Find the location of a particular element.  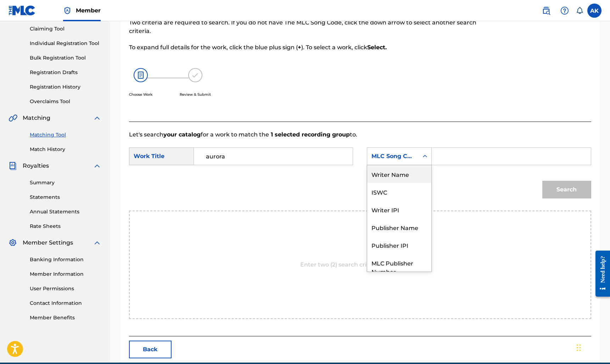

form: Search Form is located at coordinates (360, 175).